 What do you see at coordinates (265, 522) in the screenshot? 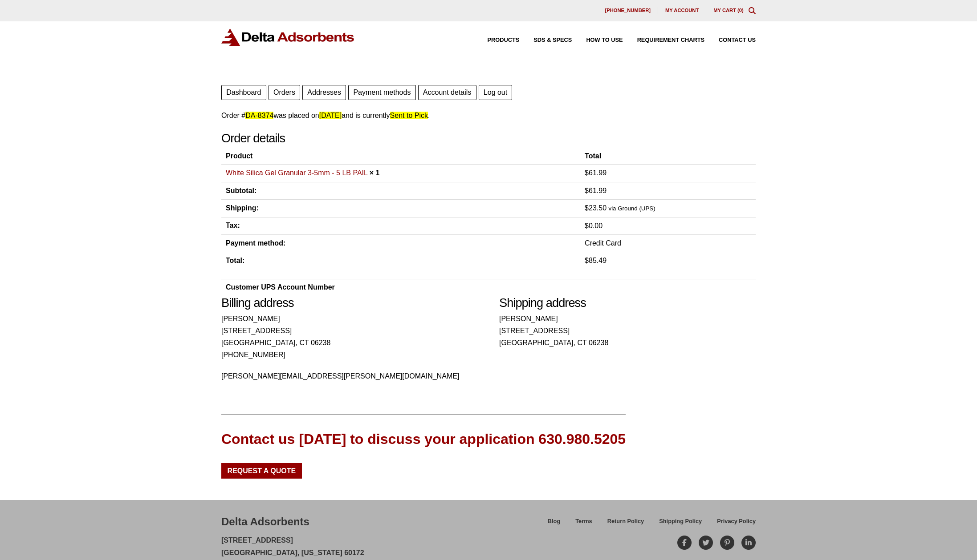
I see `div: Delta Adsorbents` at bounding box center [265, 522].